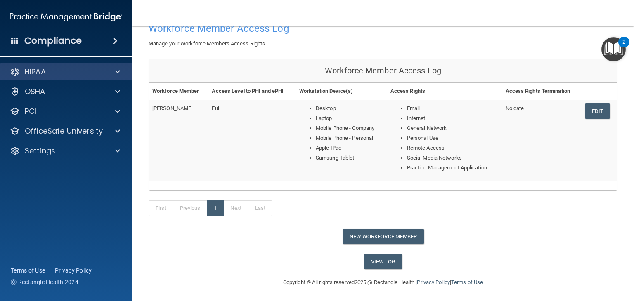 The width and height of the screenshot is (634, 301). Describe the element at coordinates (65, 131) in the screenshot. I see `a: OfficeSafe University` at that location.